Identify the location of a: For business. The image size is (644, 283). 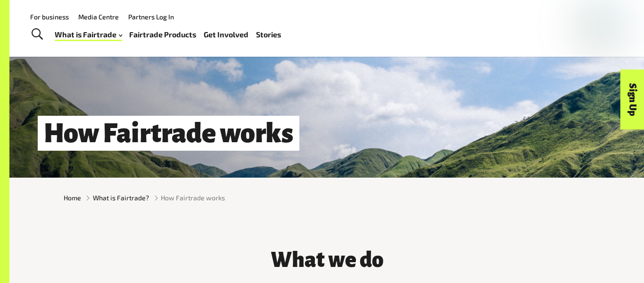
(50, 17).